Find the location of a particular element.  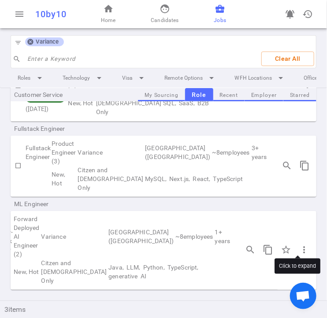

td: Technical Skills MySQL, Next.js, React, TypeScript is located at coordinates (206, 179).